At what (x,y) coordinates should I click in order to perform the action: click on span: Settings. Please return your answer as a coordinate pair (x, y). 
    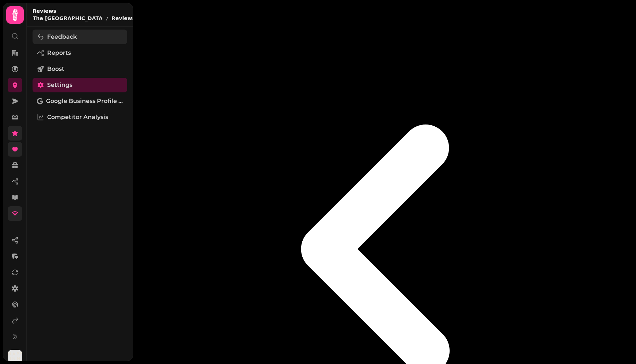
    Looking at the image, I should click on (59, 85).